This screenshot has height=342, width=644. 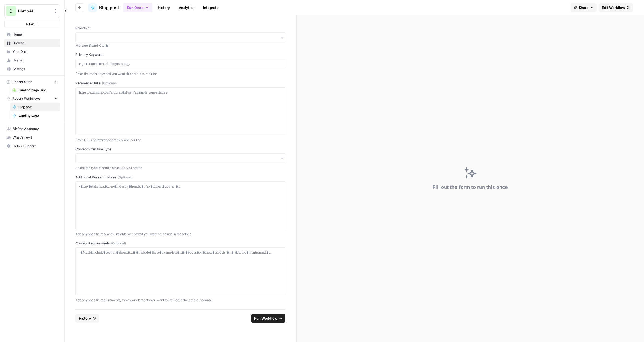 I want to click on span: Browse, so click(x=35, y=43).